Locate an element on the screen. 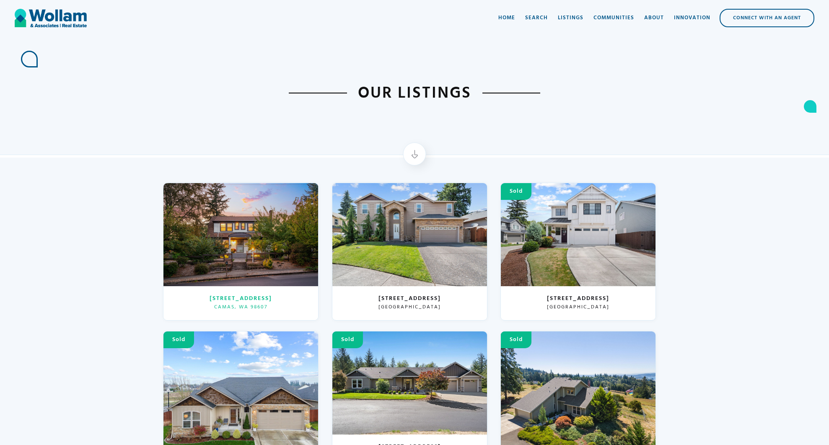 The image size is (829, 445). a: Home is located at coordinates (507, 18).